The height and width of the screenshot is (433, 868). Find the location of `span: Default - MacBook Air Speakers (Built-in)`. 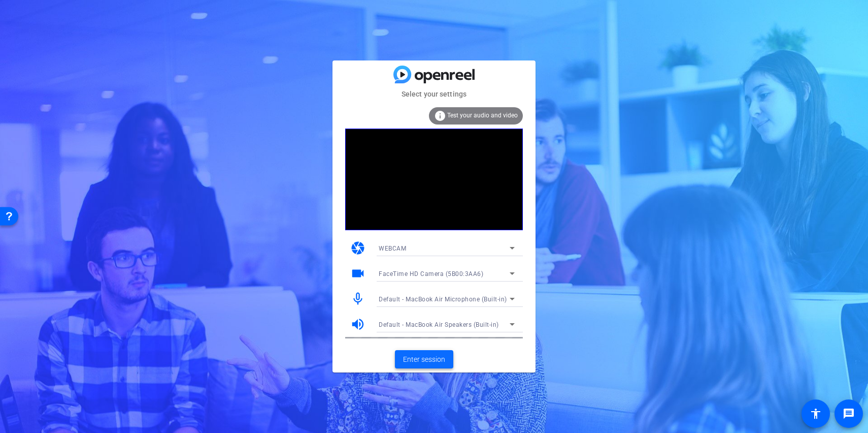

span: Default - MacBook Air Speakers (Built-in) is located at coordinates (439, 325).